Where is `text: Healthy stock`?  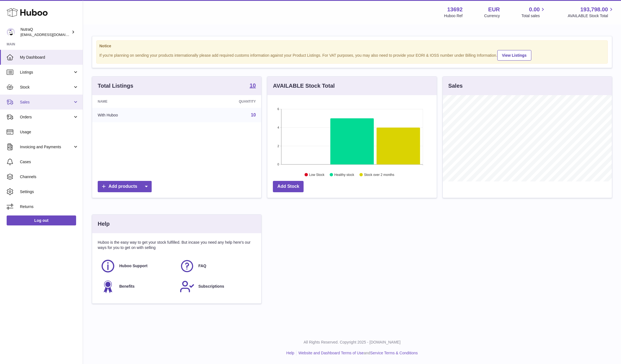 text: Healthy stock is located at coordinates (344, 175).